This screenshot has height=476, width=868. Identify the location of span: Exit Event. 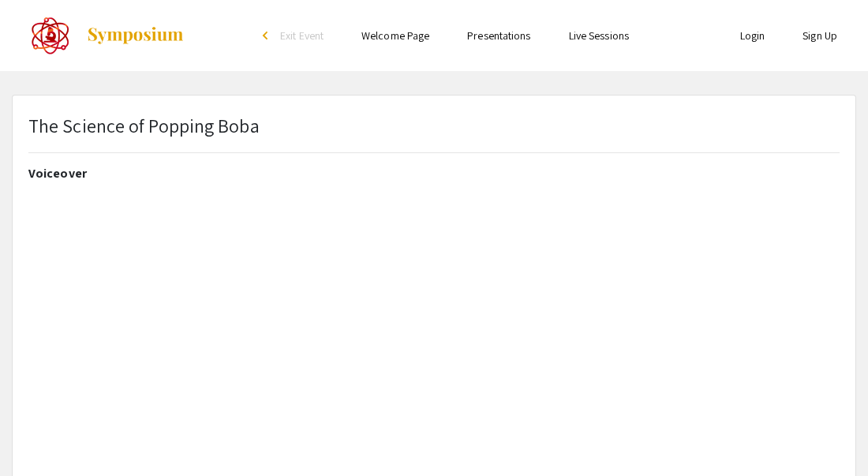
(301, 35).